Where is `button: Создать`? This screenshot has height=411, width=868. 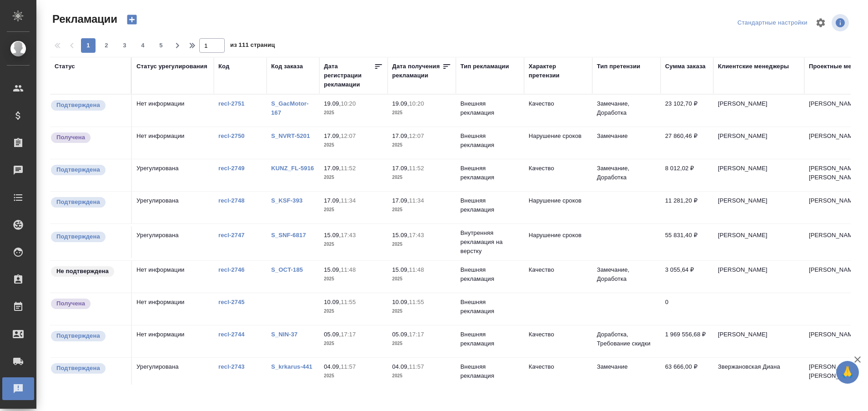
button: Создать is located at coordinates (132, 19).